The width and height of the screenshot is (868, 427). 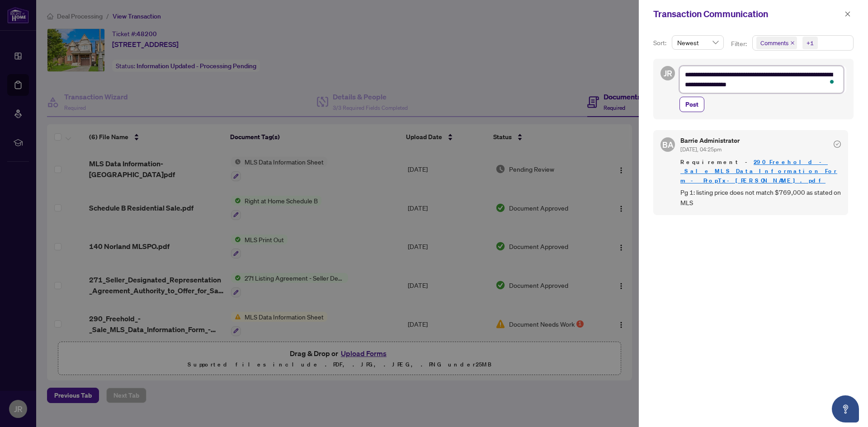 I want to click on span: Pg 1: listing price does not match $769,000 as stated on MLS, so click(x=761, y=198).